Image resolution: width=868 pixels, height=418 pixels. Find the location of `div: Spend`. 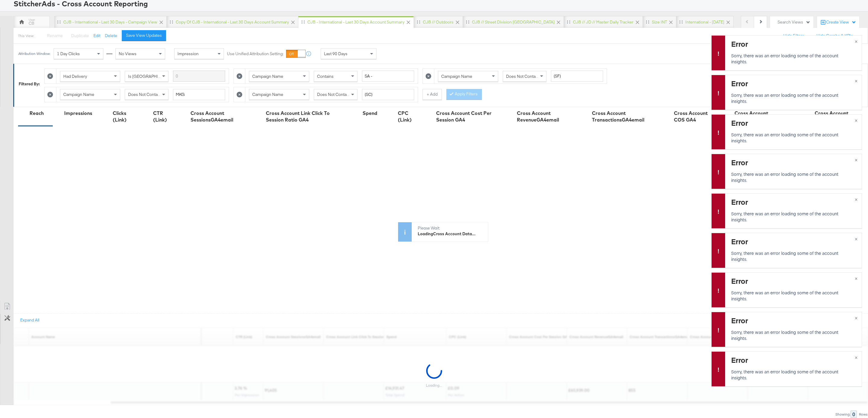

div: Spend is located at coordinates (370, 113).